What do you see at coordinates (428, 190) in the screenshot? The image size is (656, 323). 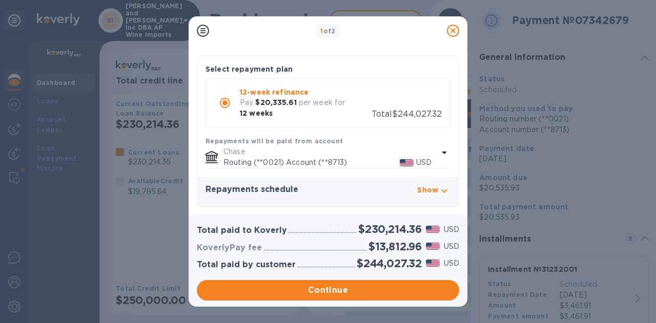 I see `p: Show` at bounding box center [428, 190].